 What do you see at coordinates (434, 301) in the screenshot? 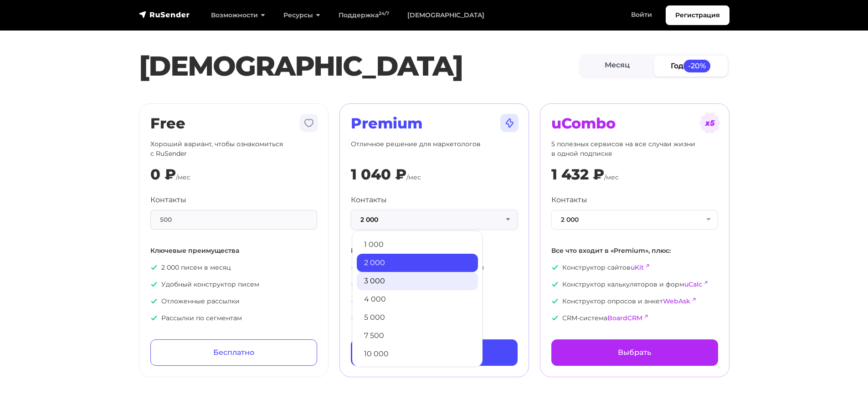
I see `p: Помощь с импортом базы` at bounding box center [434, 301].